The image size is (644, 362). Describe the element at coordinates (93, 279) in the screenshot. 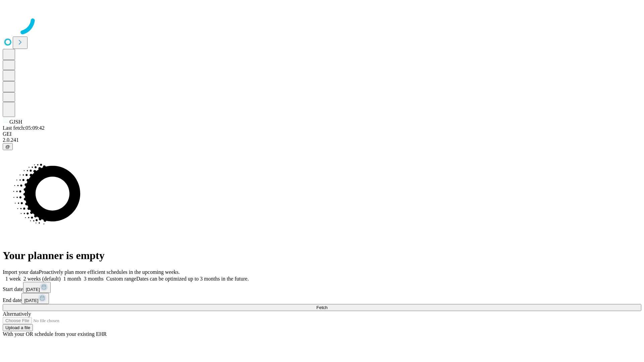

I see `span: 3 months` at that location.